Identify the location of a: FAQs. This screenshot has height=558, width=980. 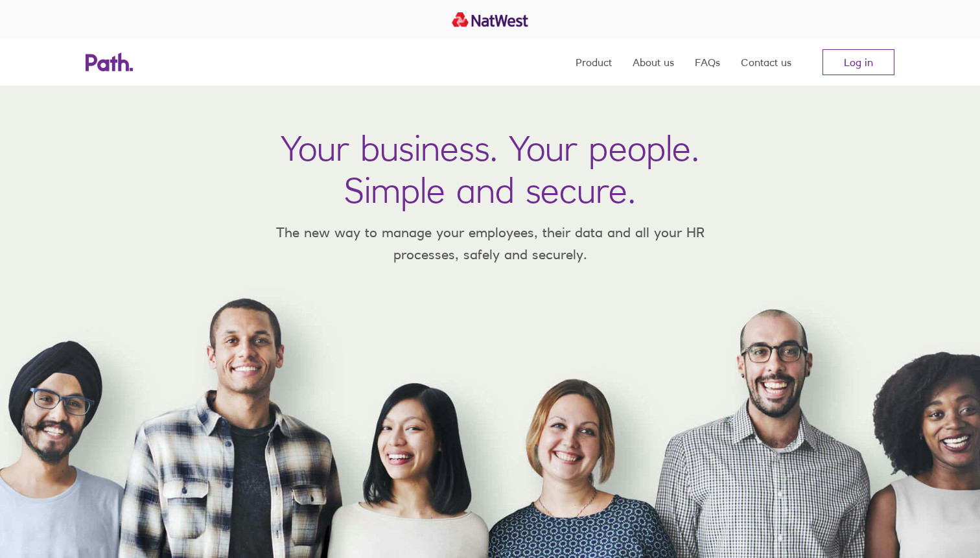
(707, 62).